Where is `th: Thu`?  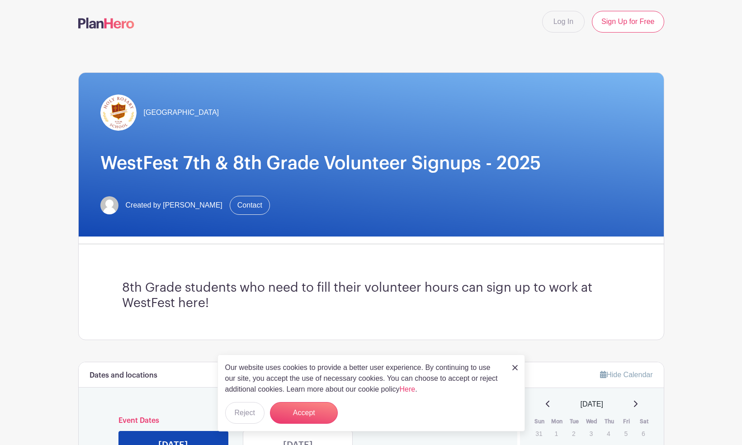 th: Thu is located at coordinates (609, 422).